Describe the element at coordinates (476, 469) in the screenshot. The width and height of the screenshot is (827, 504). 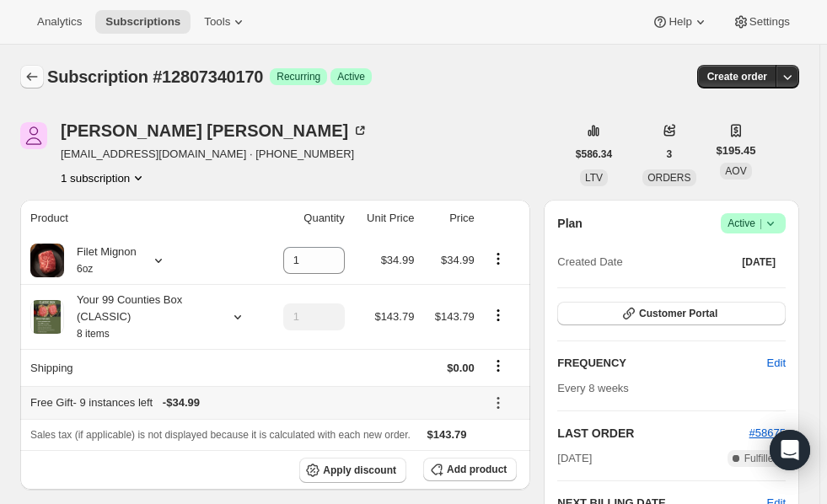
I see `span: Add product` at that location.